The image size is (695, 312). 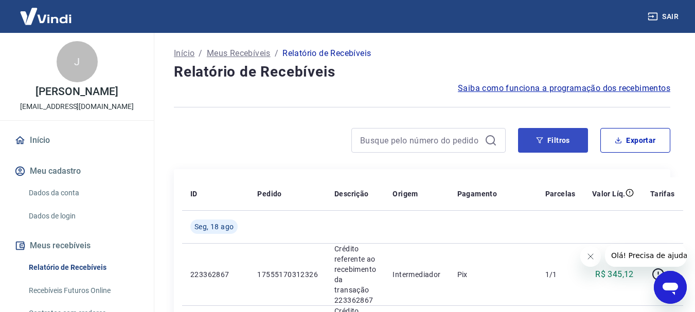 What do you see at coordinates (215, 275) in the screenshot?
I see `p: 223362867` at bounding box center [215, 275].